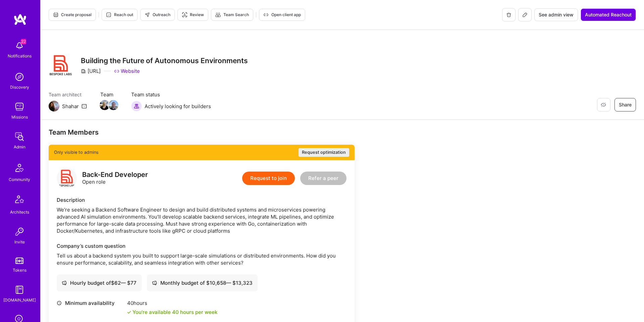 This screenshot has height=322, width=644. I want to click on button: Request to join, so click(268, 178).